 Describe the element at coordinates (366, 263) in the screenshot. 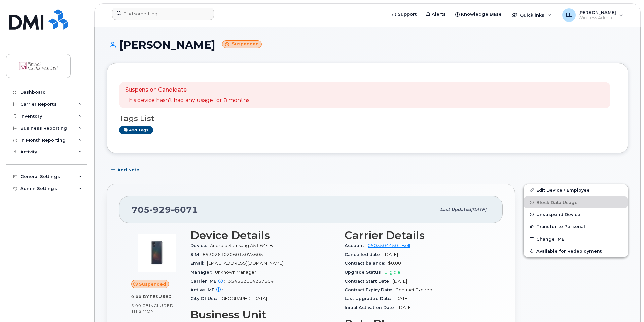

I see `span: Contract balance` at that location.